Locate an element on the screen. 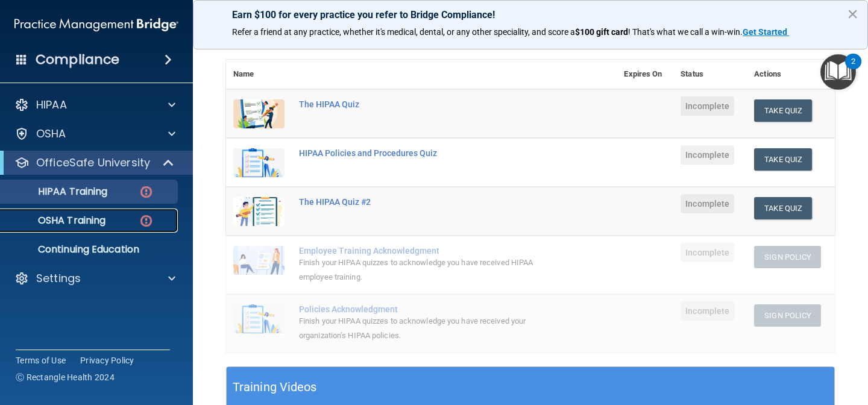  img: PMB logo is located at coordinates (97, 25).